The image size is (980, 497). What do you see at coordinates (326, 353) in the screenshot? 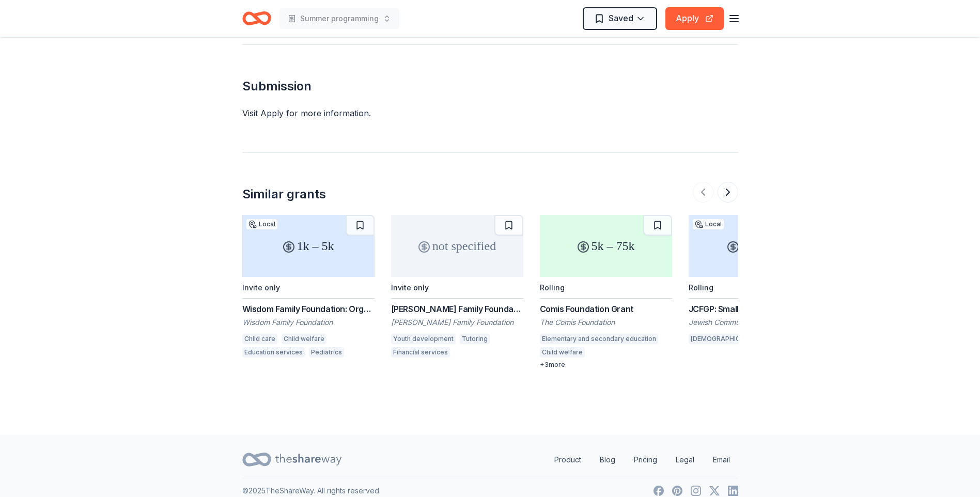
I see `div: Pediatrics` at bounding box center [326, 353].